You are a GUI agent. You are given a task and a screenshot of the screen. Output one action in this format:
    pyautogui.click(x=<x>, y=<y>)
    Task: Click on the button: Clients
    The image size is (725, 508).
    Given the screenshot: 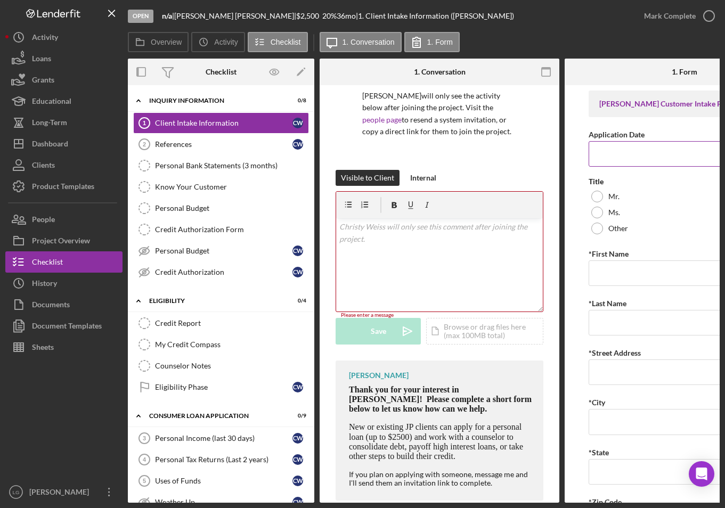 What is the action you would take?
    pyautogui.click(x=64, y=165)
    